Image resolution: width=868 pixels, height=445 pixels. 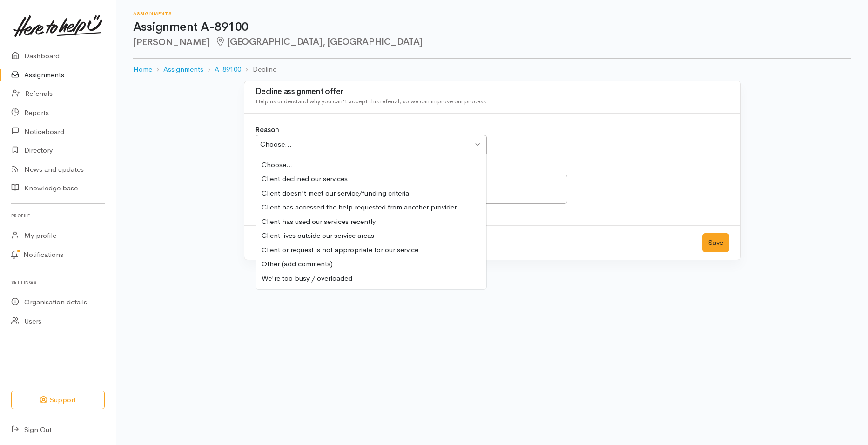 I want to click on div: Client or request is not appropriate for our service, so click(x=371, y=250).